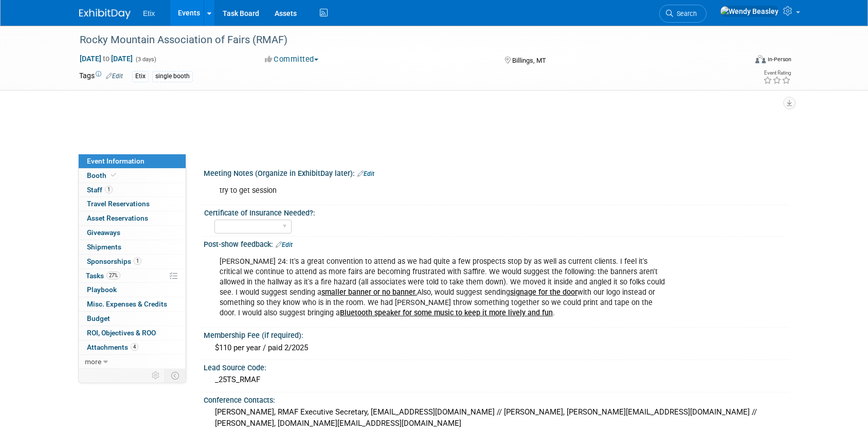 Image resolution: width=868 pixels, height=431 pixels. What do you see at coordinates (127, 304) in the screenshot?
I see `span: Misc. Expenses & Credits` at bounding box center [127, 304].